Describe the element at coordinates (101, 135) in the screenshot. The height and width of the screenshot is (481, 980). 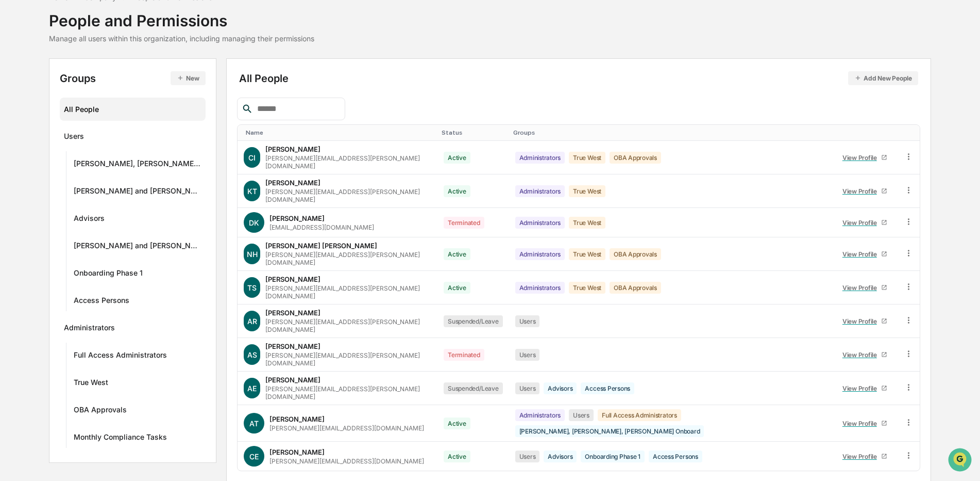
I see `a: 🗄️Attestations` at that location.